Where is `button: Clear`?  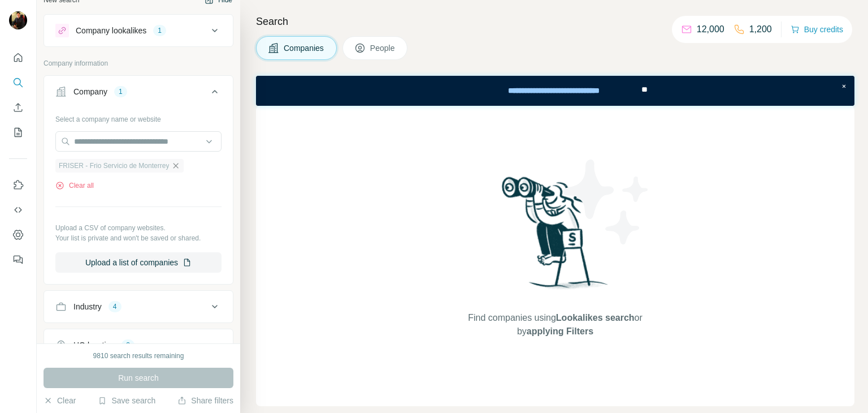
button: Clear is located at coordinates (59, 401).